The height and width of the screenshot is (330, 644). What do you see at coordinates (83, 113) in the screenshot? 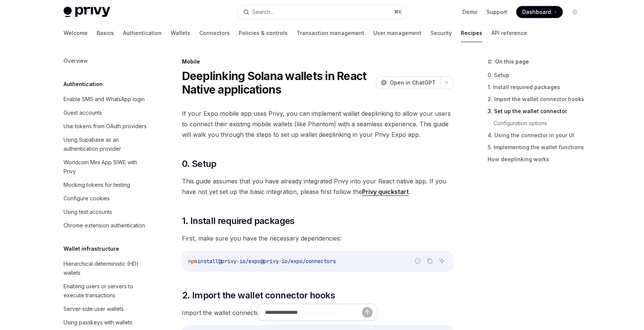
I see `div: Guest accounts` at bounding box center [83, 113].